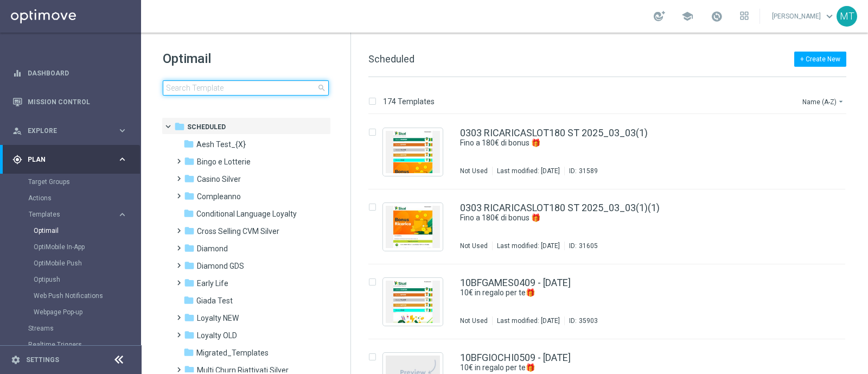 The height and width of the screenshot is (374, 868). What do you see at coordinates (68, 214) in the screenshot?
I see `span: Templates` at bounding box center [68, 214].